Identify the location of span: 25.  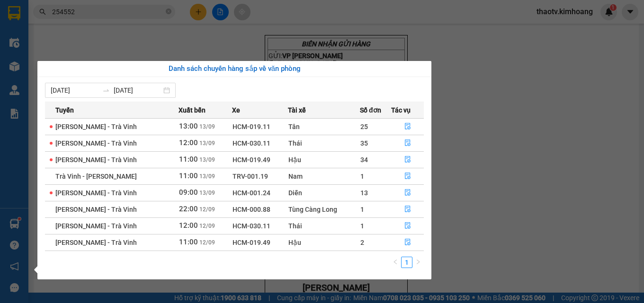
(364, 127).